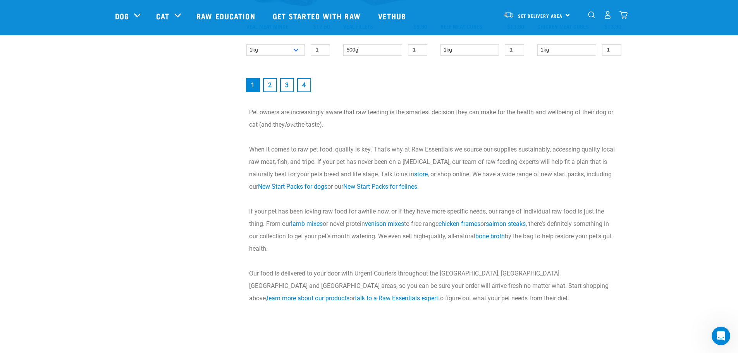 The width and height of the screenshot is (738, 353). What do you see at coordinates (592, 15) in the screenshot?
I see `img: home-icon-1@2x.png` at bounding box center [592, 15].